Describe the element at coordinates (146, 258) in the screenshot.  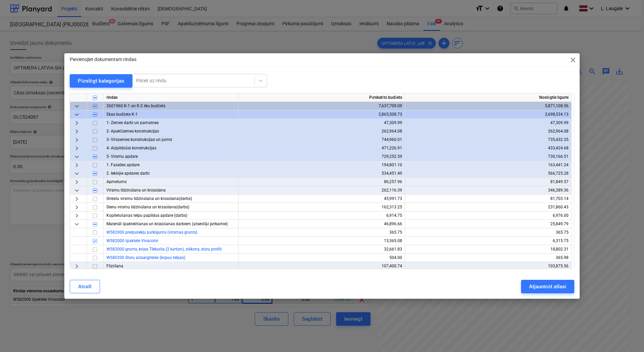
I see `a: W580200 Stūru aizsarglīstes (kāpņu telpas)` at that location.